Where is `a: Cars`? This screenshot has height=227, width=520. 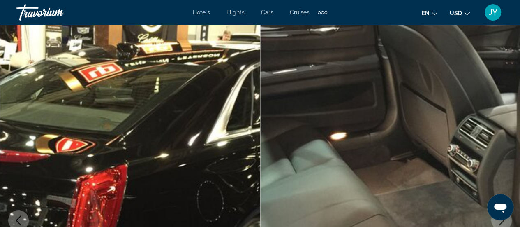
a: Cars is located at coordinates (267, 12).